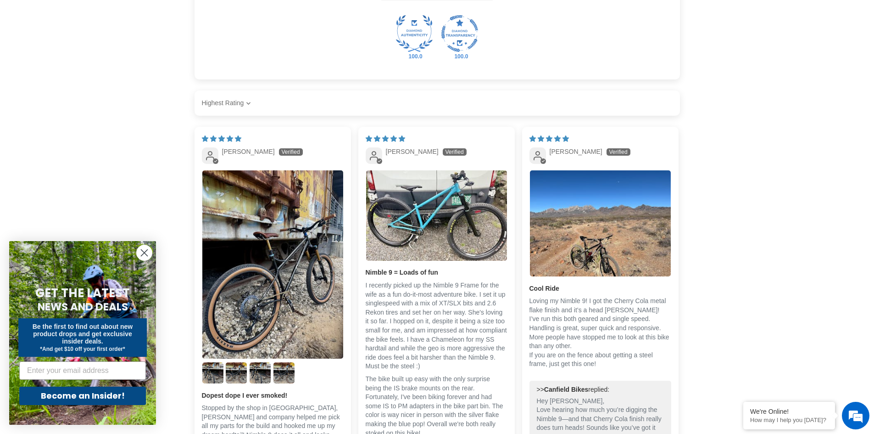 The width and height of the screenshot is (874, 434). What do you see at coordinates (83, 370) in the screenshot?
I see `input: Enter your email address` at bounding box center [83, 370].